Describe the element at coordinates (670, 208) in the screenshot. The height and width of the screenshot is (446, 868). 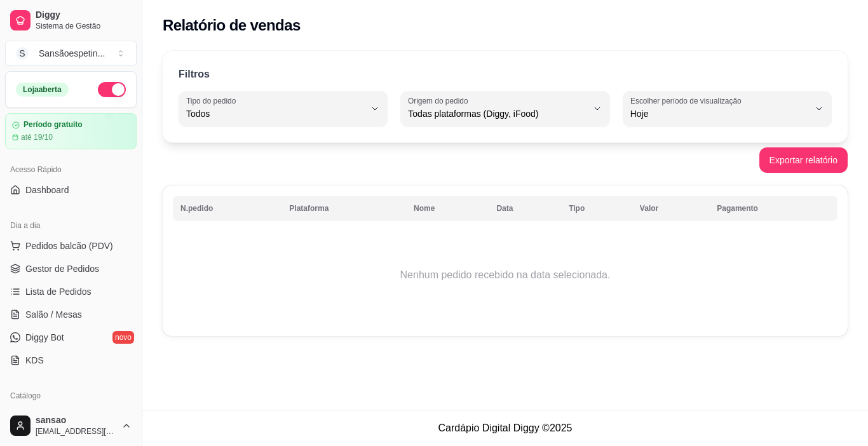
I see `th: Valor` at that location.